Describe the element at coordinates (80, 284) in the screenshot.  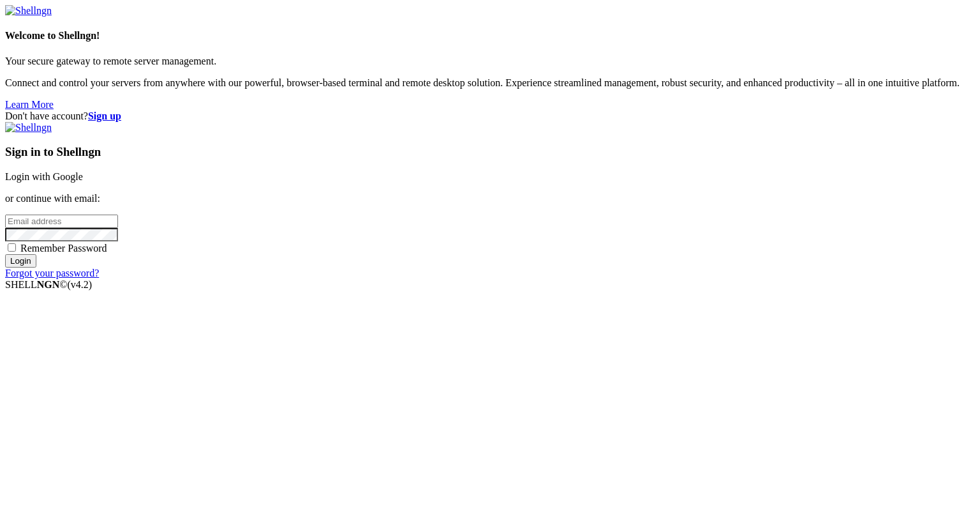
I see `span: 4.2.0` at that location.